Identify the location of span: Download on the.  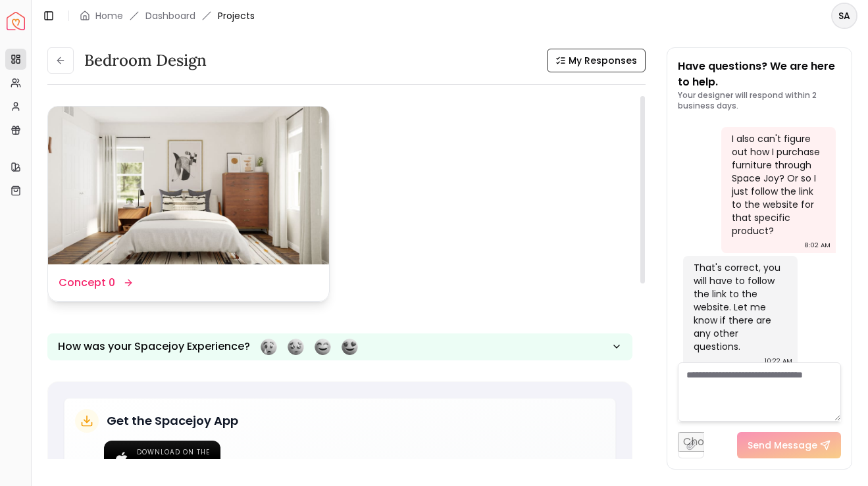
(173, 452).